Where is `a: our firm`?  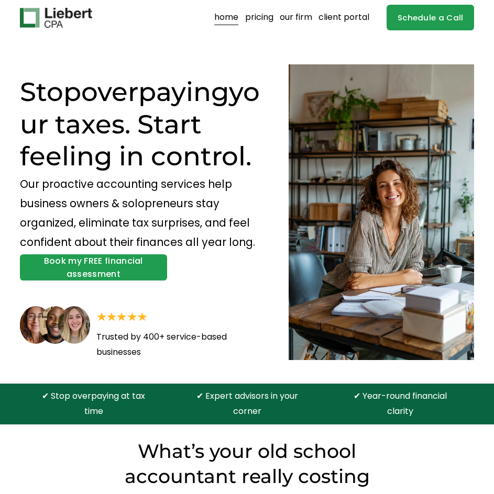
a: our firm is located at coordinates (296, 18).